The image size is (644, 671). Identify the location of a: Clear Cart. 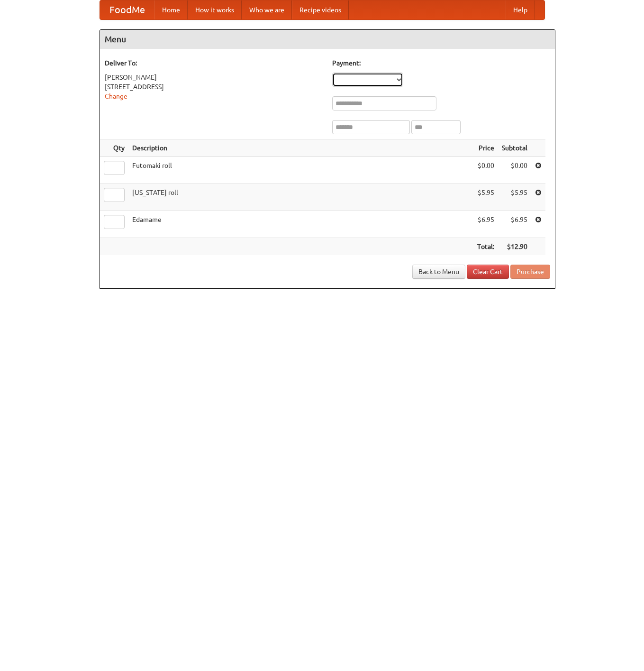
(488, 272).